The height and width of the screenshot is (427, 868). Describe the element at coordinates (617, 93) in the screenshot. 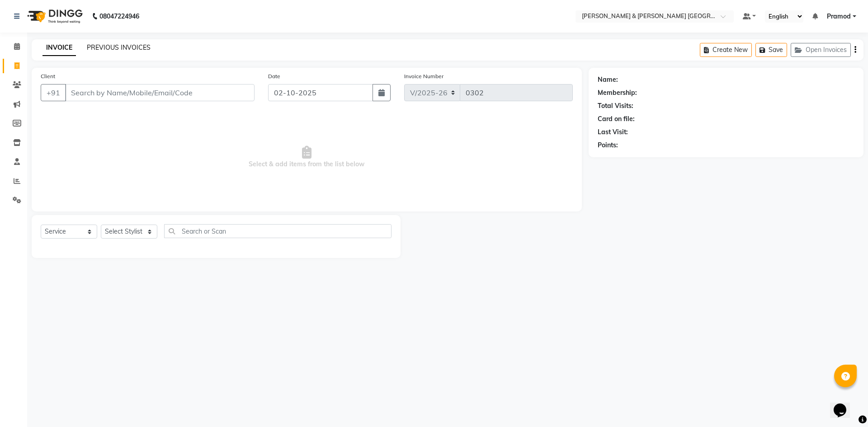

I see `div: Membership:` at that location.